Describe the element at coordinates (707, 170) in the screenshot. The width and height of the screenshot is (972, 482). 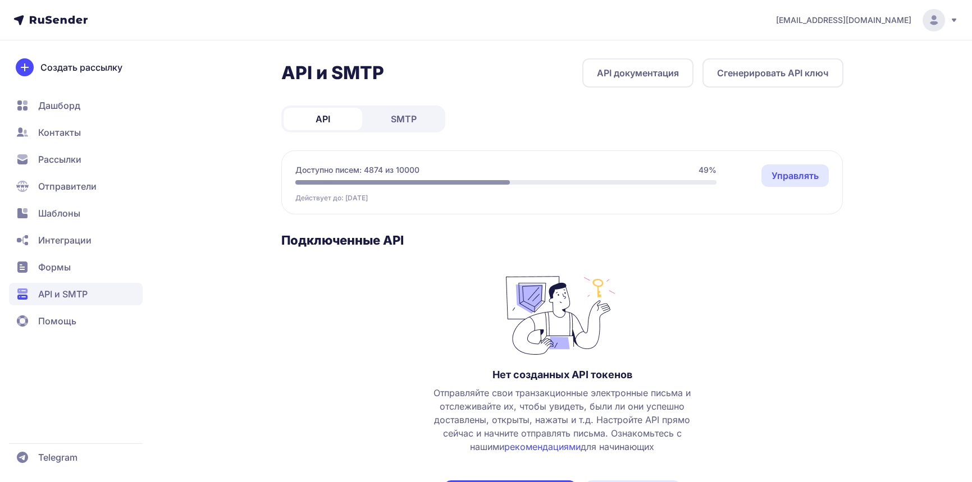
I see `span: 49%` at that location.